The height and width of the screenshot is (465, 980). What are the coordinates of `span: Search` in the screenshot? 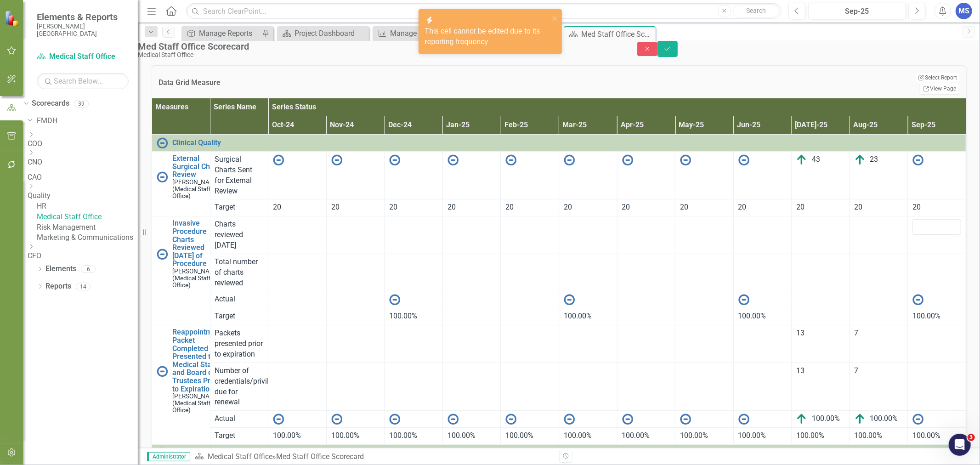 It's located at (756, 10).